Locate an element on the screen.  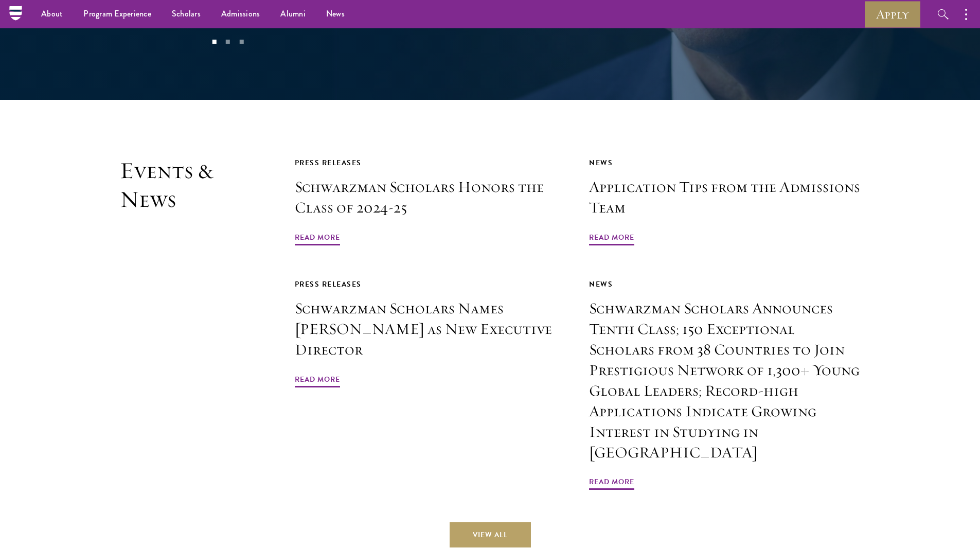
a: View All is located at coordinates (490, 535).